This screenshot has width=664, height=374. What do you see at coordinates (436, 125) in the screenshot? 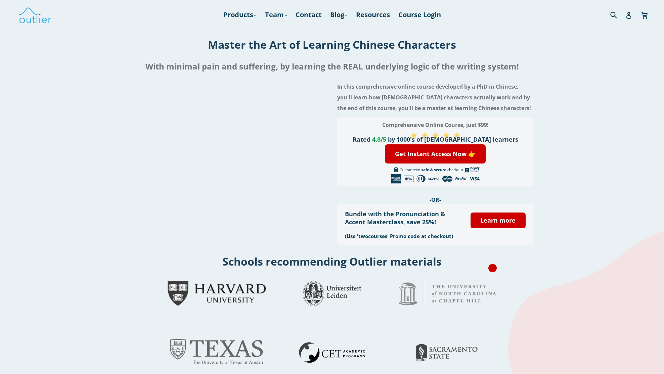
I see `h3: Comprehensive Online Course, just $99!` at bounding box center [436, 125].